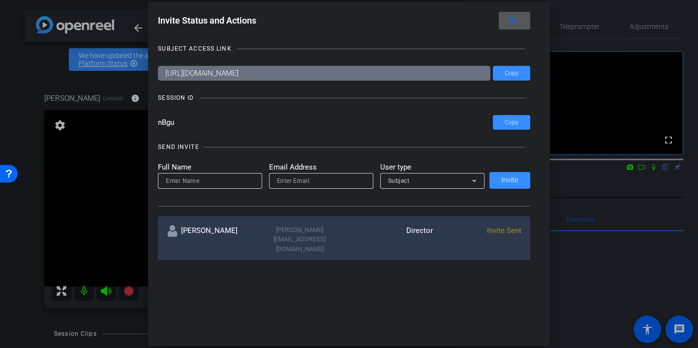  What do you see at coordinates (399, 181) in the screenshot?
I see `span: Subject` at bounding box center [399, 181].